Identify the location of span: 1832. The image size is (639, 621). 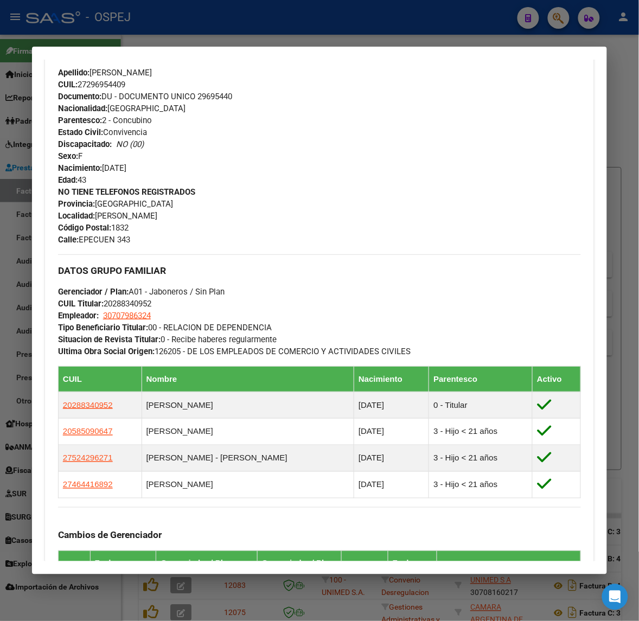
(93, 228).